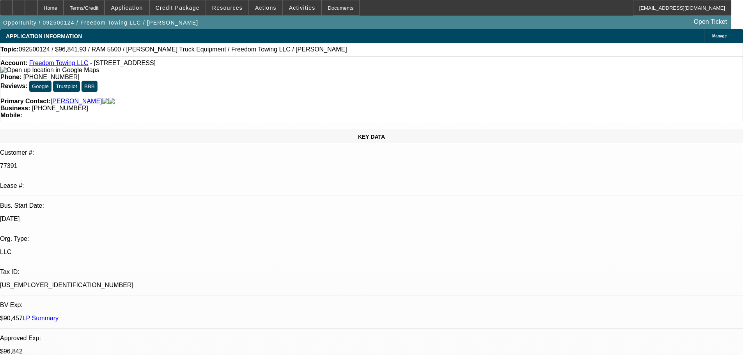 This screenshot has width=743, height=355. Describe the element at coordinates (11, 115) in the screenshot. I see `strong: Mobile:` at that location.